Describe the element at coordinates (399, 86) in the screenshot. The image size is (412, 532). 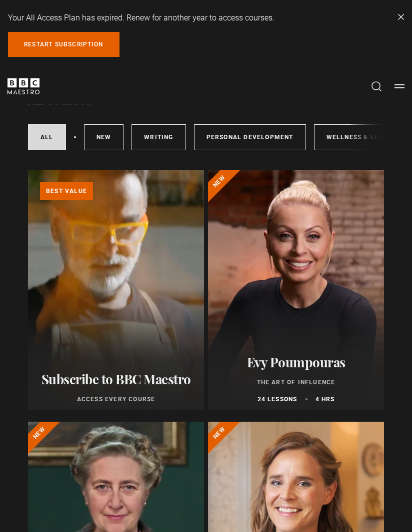
I see `button: Toggle navigation` at that location.